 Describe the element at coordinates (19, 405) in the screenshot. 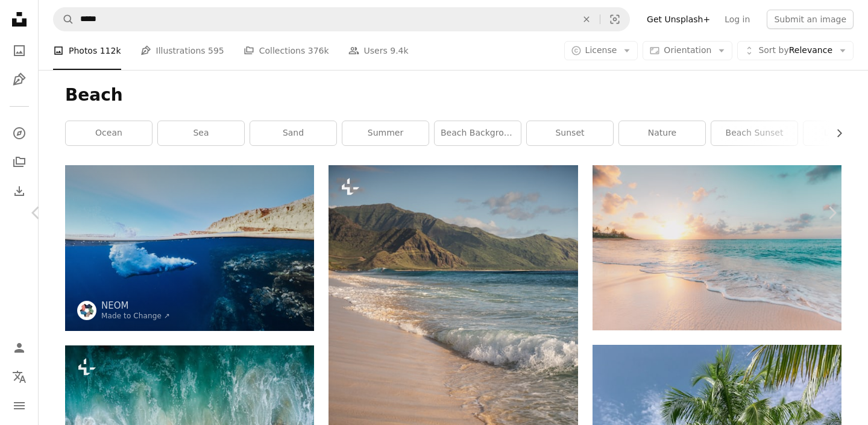

I see `button: Menu` at that location.